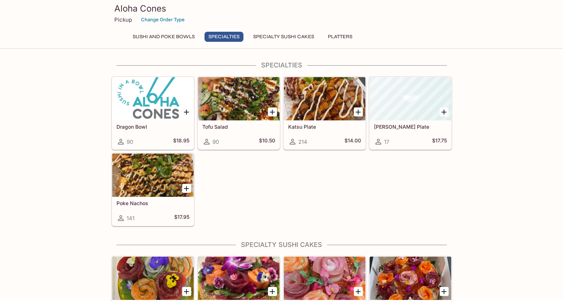 The width and height of the screenshot is (563, 301). What do you see at coordinates (239, 278) in the screenshot?
I see `div: 8" Sushi Cake (4-5 people)` at bounding box center [239, 278].